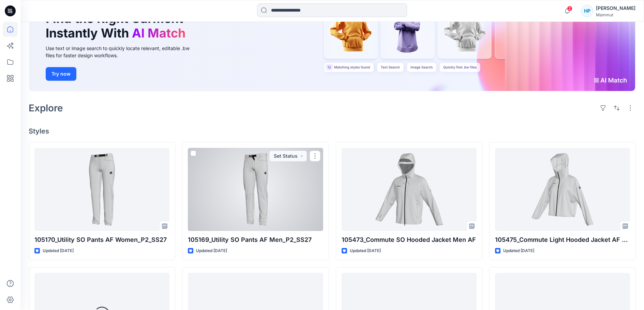  What do you see at coordinates (255, 240) in the screenshot?
I see `p: 105169_Utility SO Pants AF Men_P2_SS27` at bounding box center [255, 240].